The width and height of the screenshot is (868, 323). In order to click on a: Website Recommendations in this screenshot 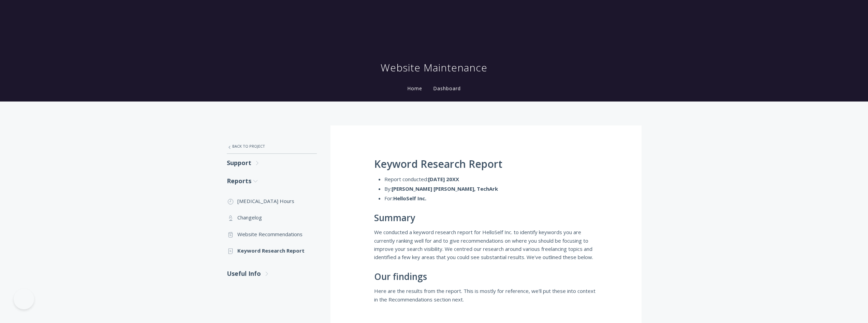, I will do `click(272, 234)`.